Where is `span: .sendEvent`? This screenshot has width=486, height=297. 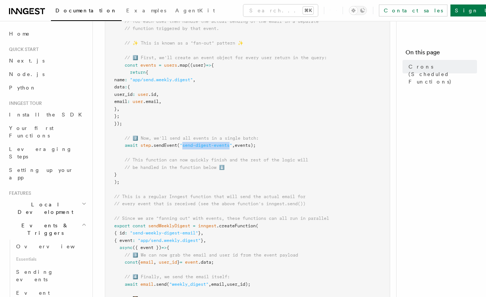 span: .sendEvent is located at coordinates (164, 145).